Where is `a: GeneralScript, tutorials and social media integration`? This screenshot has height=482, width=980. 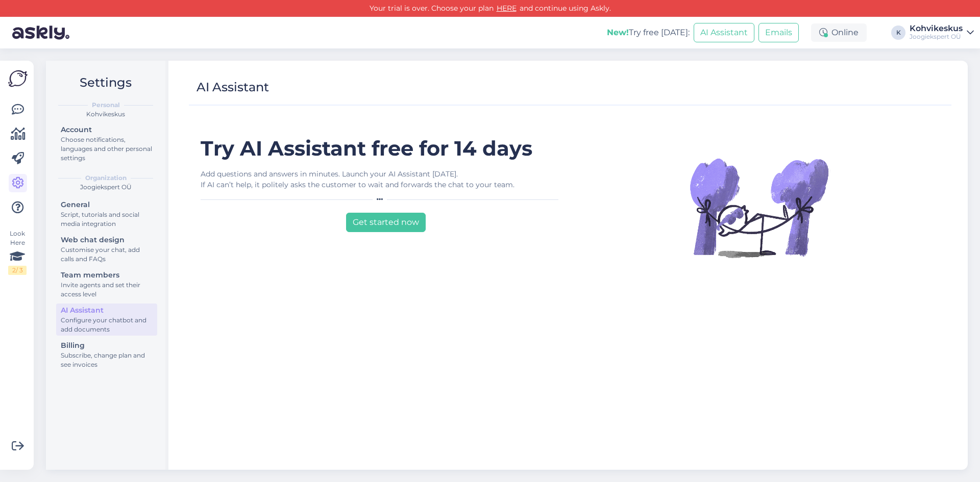 a: GeneralScript, tutorials and social media integration is located at coordinates (107, 214).